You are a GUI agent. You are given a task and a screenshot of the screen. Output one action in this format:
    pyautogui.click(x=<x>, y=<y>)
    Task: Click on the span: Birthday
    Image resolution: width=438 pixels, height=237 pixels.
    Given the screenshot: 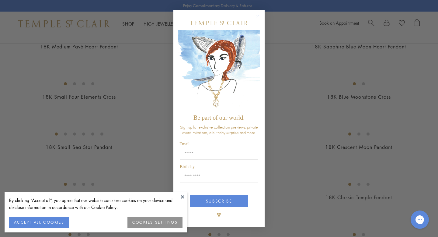 What is the action you would take?
    pyautogui.click(x=187, y=166)
    